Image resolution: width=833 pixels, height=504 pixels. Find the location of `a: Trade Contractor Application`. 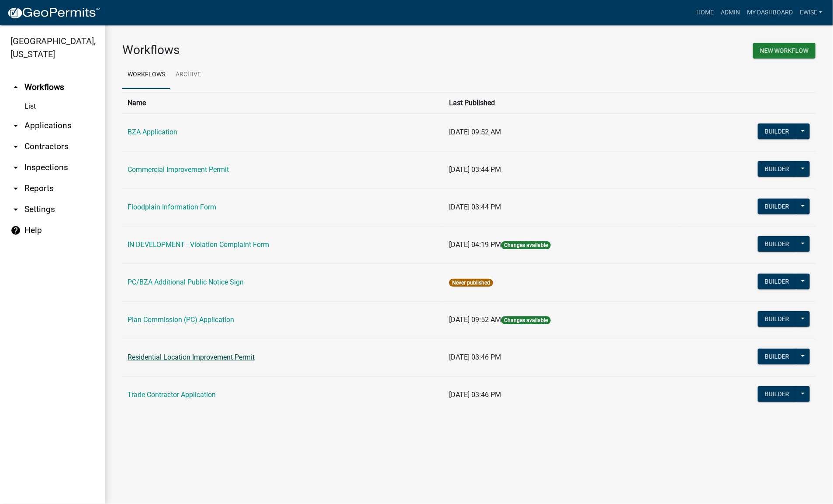

a: Trade Contractor Application is located at coordinates (172, 395).